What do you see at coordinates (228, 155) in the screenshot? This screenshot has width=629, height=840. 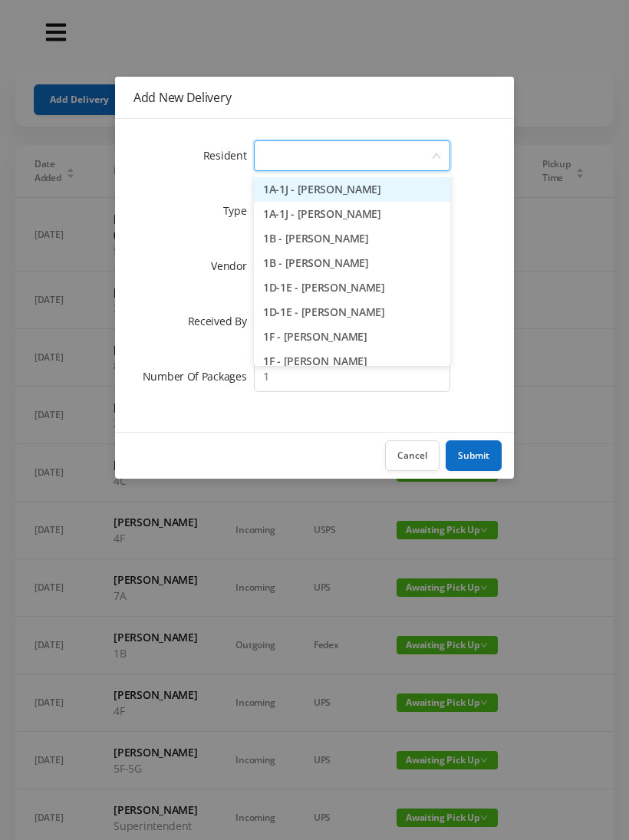 I see `label: Resident` at bounding box center [228, 155].